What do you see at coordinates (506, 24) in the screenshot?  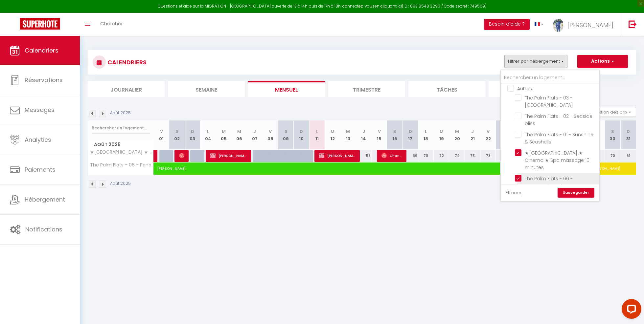 I see `button: Besoin d'aide ?` at bounding box center [506, 24].